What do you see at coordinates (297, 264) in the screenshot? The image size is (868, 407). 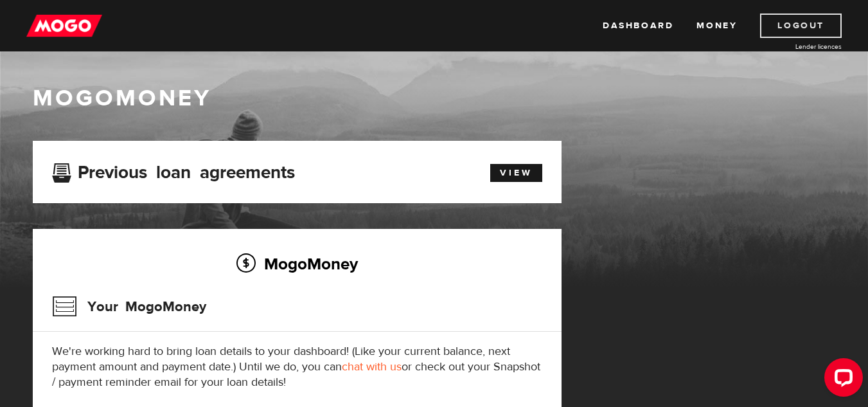 I see `h2: MogoMoney` at bounding box center [297, 264].